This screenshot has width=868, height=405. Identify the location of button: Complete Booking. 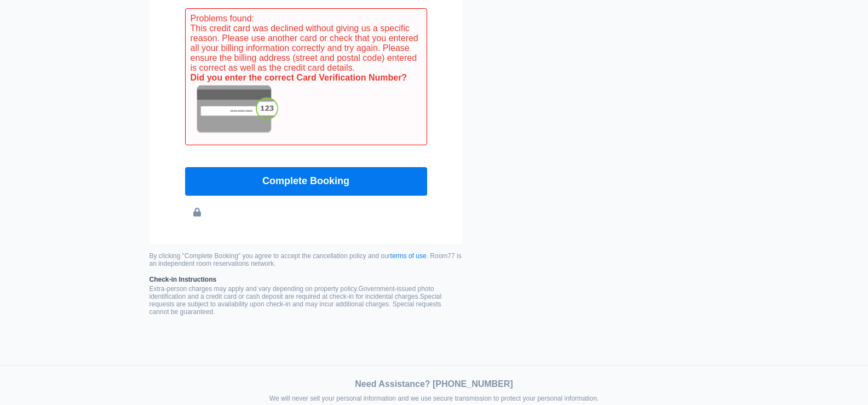
(306, 182).